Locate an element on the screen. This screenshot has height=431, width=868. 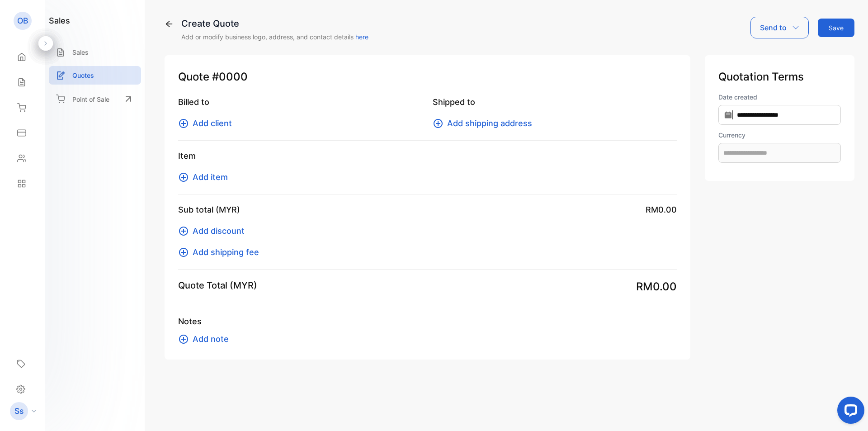
div: Create Quote is located at coordinates (275, 24).